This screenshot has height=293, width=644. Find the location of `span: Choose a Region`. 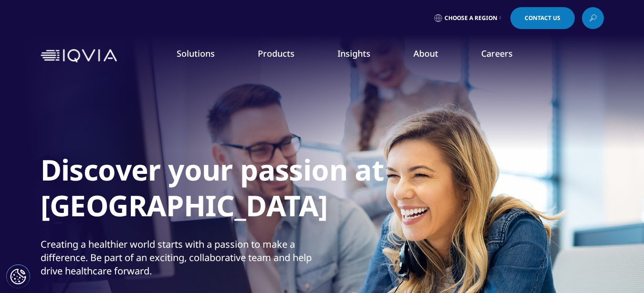

span: Choose a Region is located at coordinates (470, 18).